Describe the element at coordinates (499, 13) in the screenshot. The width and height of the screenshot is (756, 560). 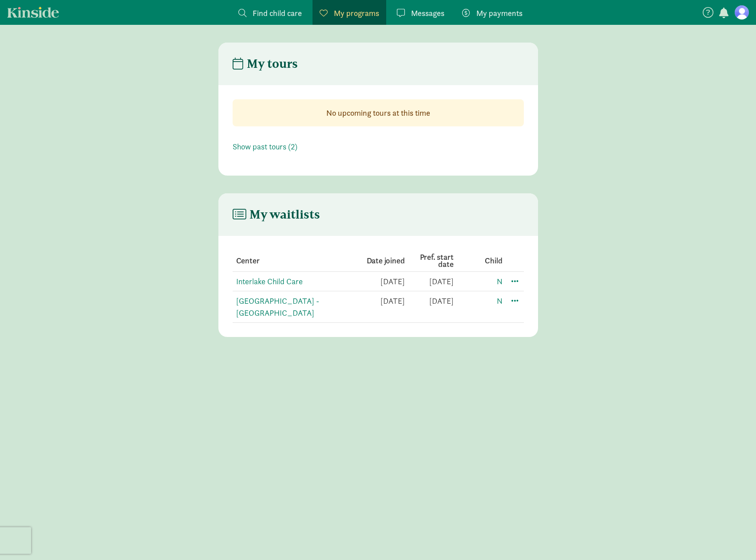
I see `span: My payments` at that location.